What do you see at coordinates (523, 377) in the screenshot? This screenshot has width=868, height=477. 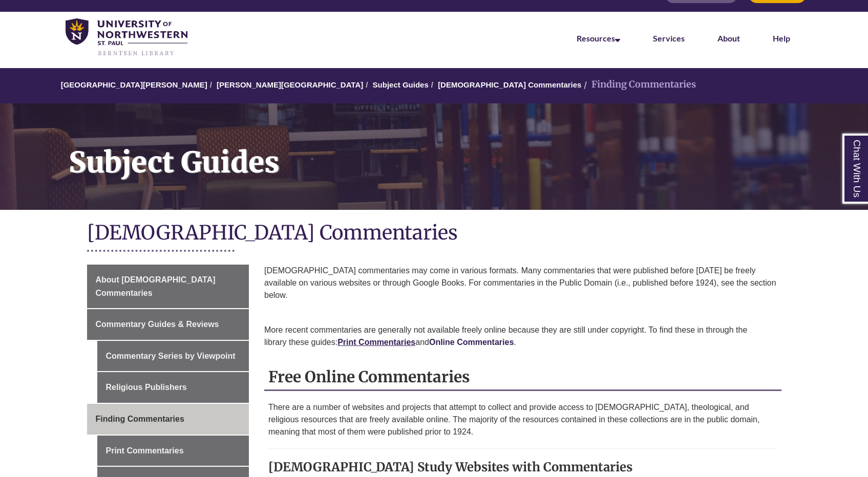 I see `h2: Free Online Commentaries` at bounding box center [523, 377].